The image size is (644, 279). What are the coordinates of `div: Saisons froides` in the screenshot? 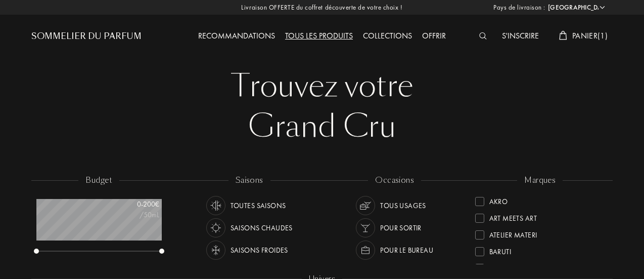 It's located at (259, 250).